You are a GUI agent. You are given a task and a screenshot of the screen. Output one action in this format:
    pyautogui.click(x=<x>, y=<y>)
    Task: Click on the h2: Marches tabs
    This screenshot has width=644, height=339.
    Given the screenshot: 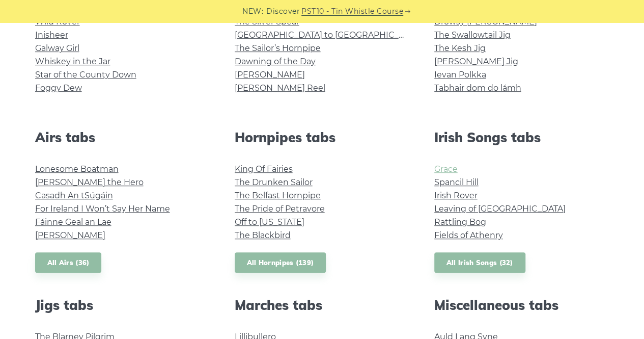 What is the action you would take?
    pyautogui.click(x=322, y=305)
    